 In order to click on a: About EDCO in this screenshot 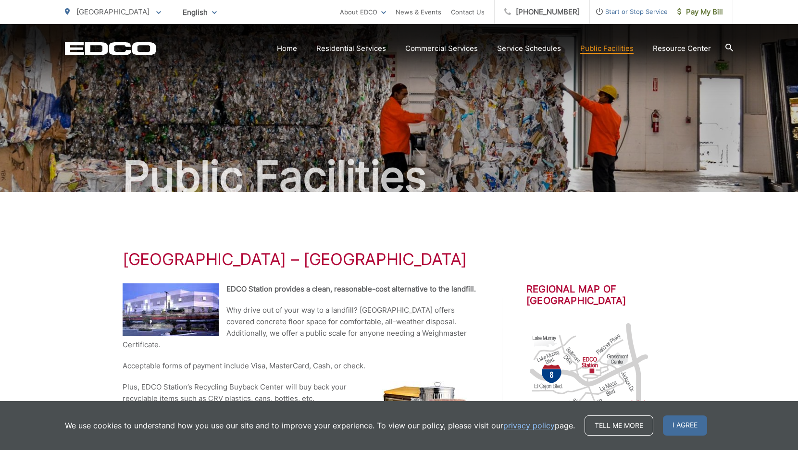, I will do `click(363, 12)`.